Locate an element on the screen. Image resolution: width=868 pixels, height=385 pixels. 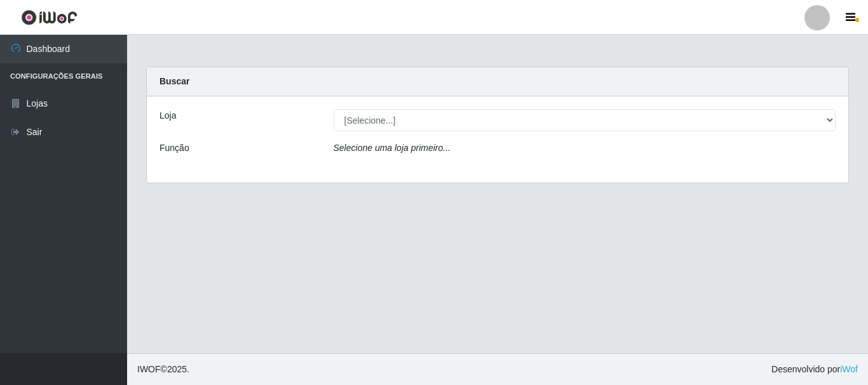
label: Função is located at coordinates (174, 148).